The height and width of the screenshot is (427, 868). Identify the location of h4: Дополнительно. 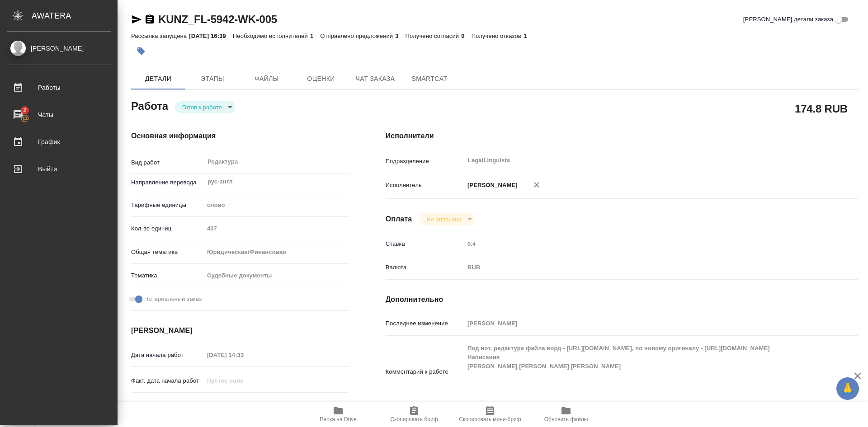
(622, 300).